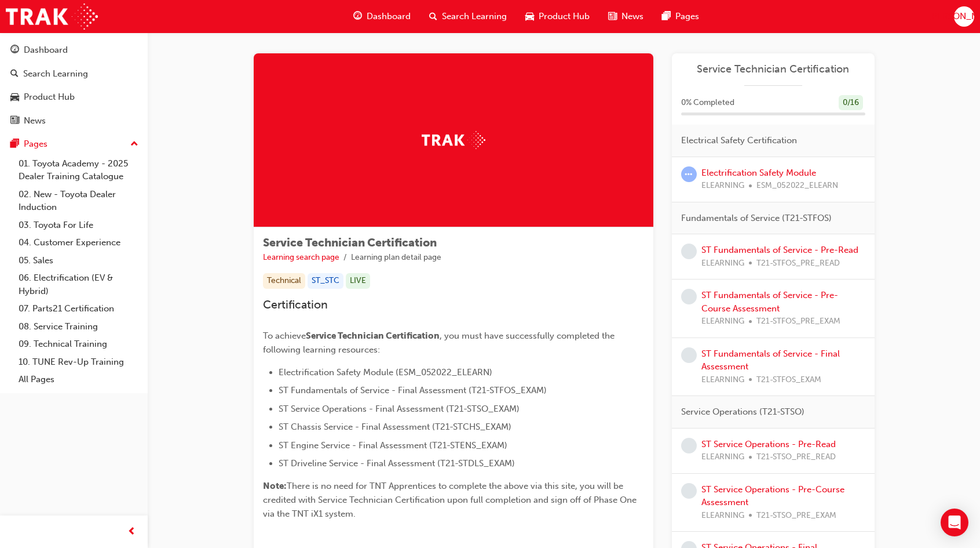 The width and height of the screenshot is (980, 548). What do you see at coordinates (35, 120) in the screenshot?
I see `div: News` at bounding box center [35, 120].